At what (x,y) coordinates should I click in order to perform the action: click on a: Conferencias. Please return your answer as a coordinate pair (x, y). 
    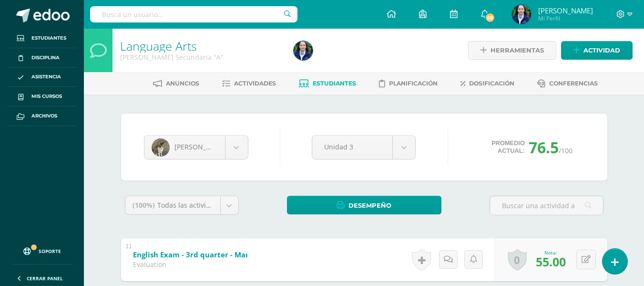
    Looking at the image, I should click on (567, 83).